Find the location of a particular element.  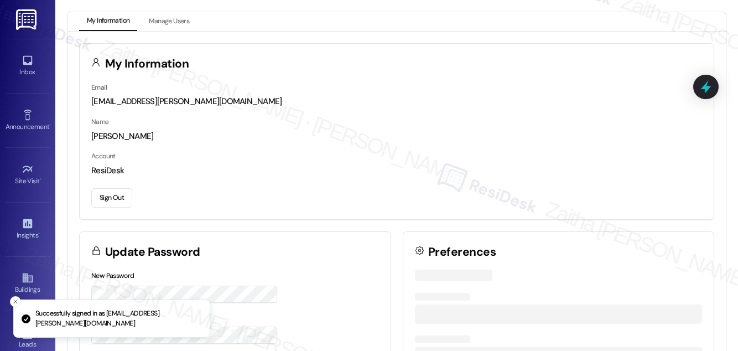

button: My Information is located at coordinates (108, 22).